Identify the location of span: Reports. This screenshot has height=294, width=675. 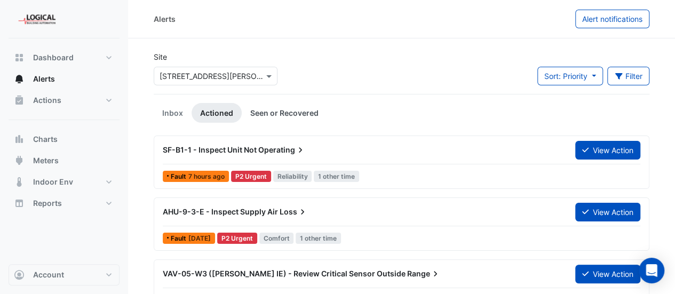
(47, 203).